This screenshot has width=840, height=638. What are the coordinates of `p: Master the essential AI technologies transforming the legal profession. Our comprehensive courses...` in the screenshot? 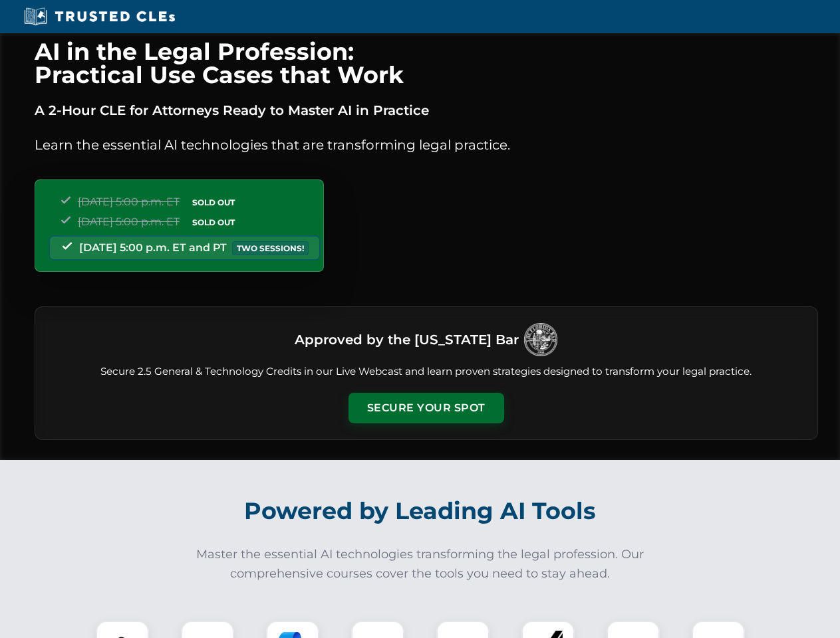 It's located at (420, 564).